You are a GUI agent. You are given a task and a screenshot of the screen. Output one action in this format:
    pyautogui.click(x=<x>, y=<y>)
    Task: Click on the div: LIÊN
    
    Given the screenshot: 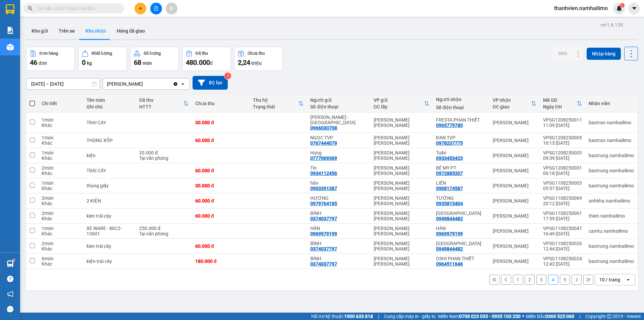 What is the action you would take?
    pyautogui.click(x=461, y=183)
    